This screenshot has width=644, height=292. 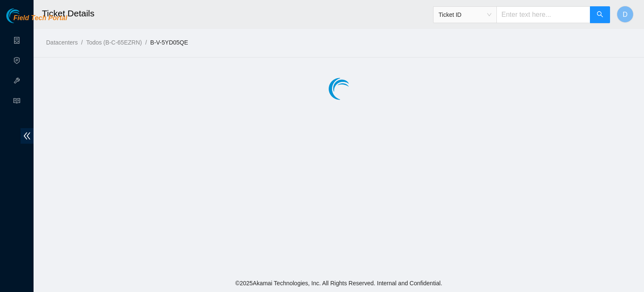 What do you see at coordinates (36, 21) in the screenshot?
I see `a: Akamai TechnologiesField Tech Portal` at bounding box center [36, 21].